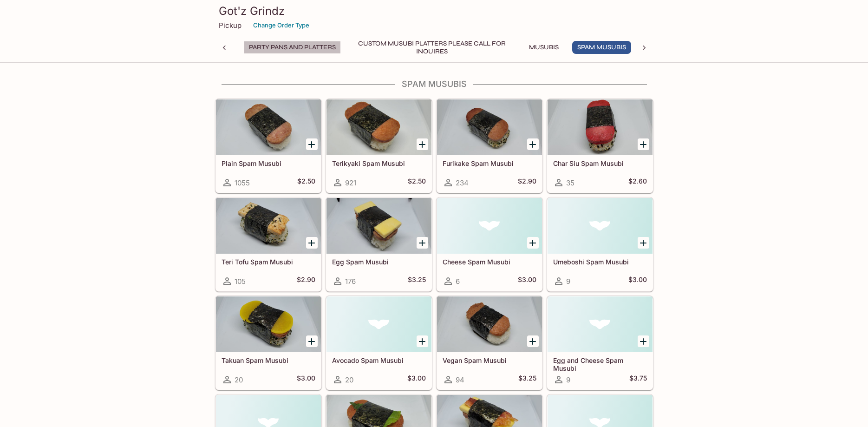 The width and height of the screenshot is (868, 427). What do you see at coordinates (532, 144) in the screenshot?
I see `button: Add Furikake Spam Musubi` at bounding box center [532, 144].